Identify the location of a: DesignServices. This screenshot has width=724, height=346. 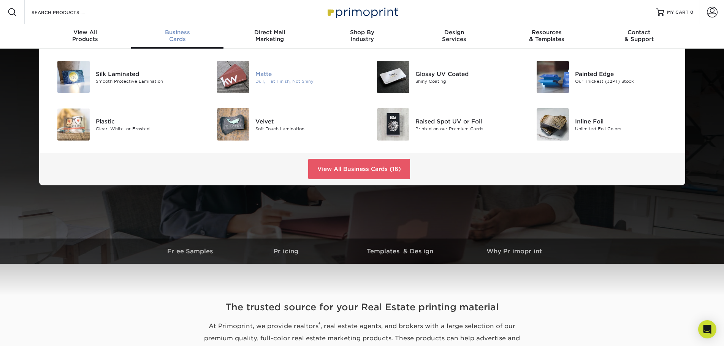
(454, 36).